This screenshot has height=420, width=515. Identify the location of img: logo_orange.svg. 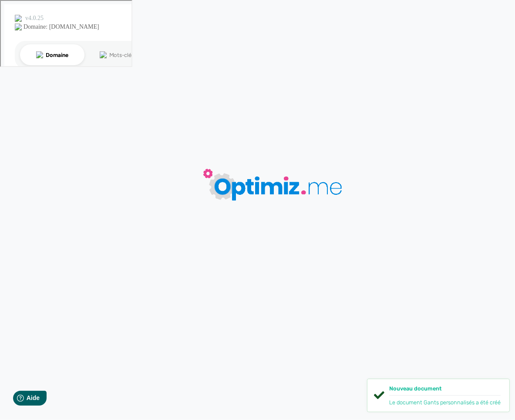
(17, 17).